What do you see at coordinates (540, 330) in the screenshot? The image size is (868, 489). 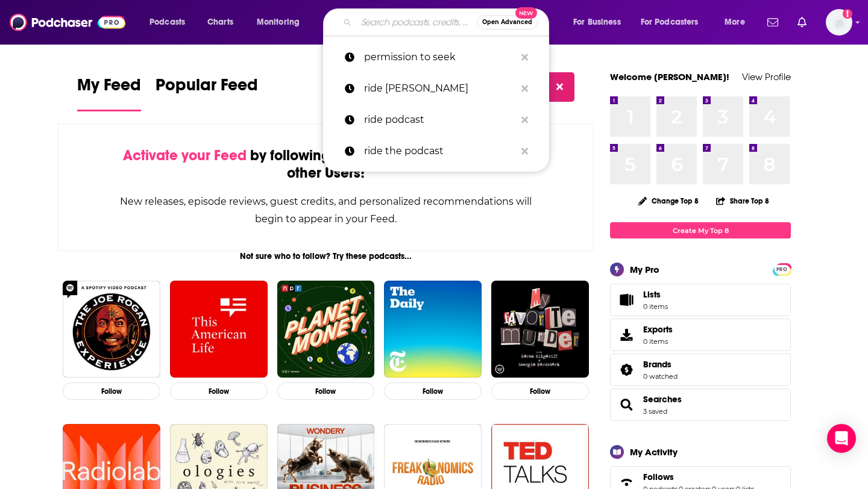 I see `a: My Favorite Murder with Karen Kilgariff and Georgia Hardstark` at bounding box center [540, 330].